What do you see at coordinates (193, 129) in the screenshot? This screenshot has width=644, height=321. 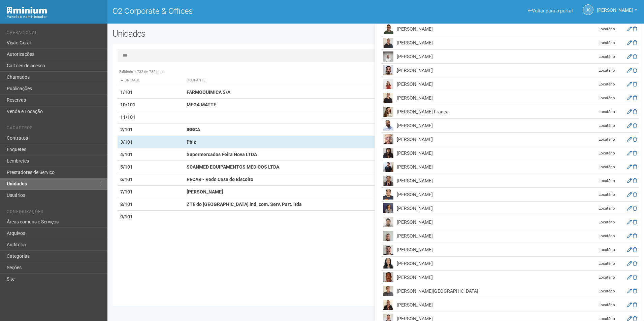 I see `strong: IBBCA` at bounding box center [193, 129].